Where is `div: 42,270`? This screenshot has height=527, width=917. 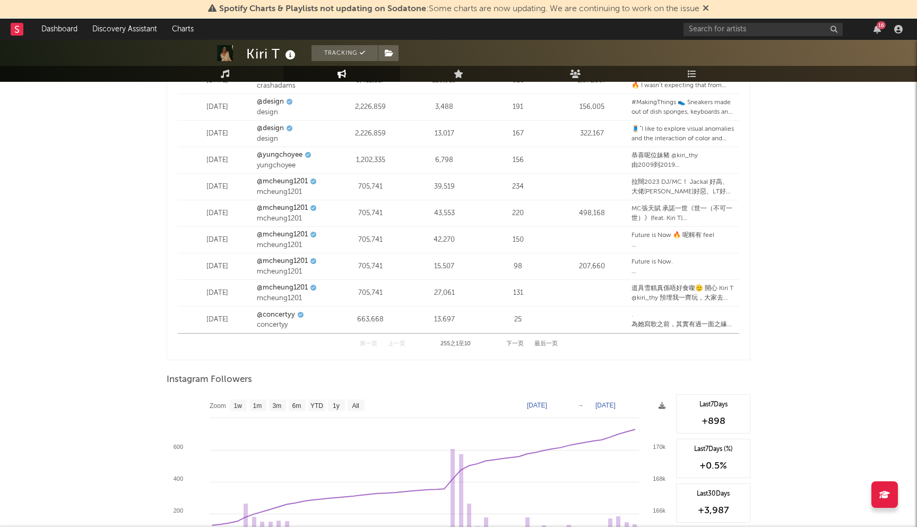
div: 42,270 is located at coordinates (444, 240).